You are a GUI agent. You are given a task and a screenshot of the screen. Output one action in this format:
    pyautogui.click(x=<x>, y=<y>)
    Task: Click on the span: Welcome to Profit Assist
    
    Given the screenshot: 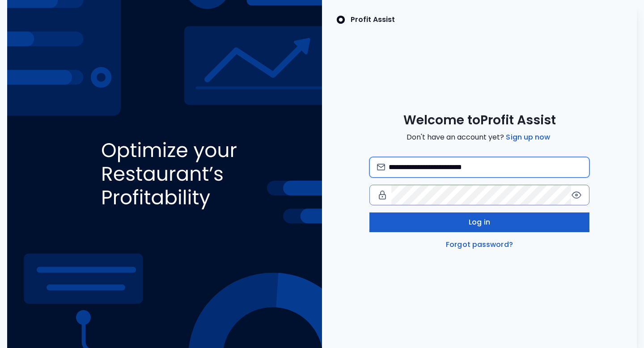 What is the action you would take?
    pyautogui.click(x=479, y=120)
    